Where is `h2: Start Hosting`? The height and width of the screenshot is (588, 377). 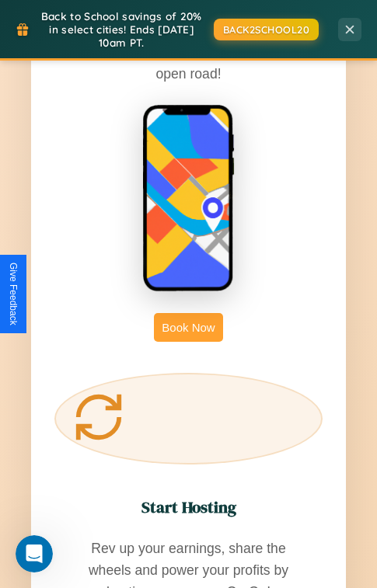 h2: Start Hosting is located at coordinates (188, 506).